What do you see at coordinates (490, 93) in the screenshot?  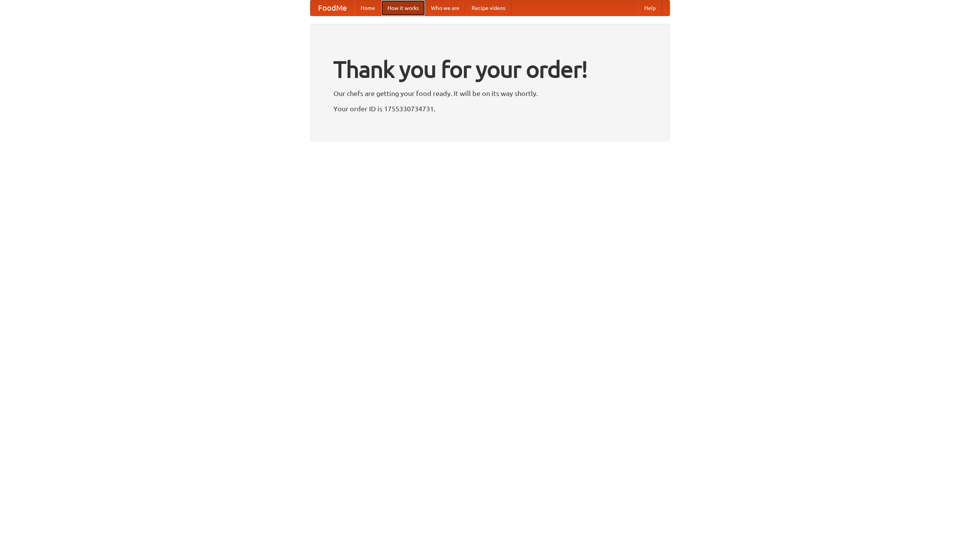 I see `p: Our chefs are getting your food ready. It will be on its way shortly.` at bounding box center [490, 93].